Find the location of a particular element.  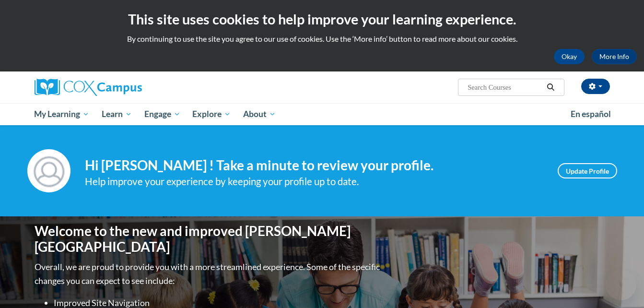

span: About is located at coordinates (260, 114).